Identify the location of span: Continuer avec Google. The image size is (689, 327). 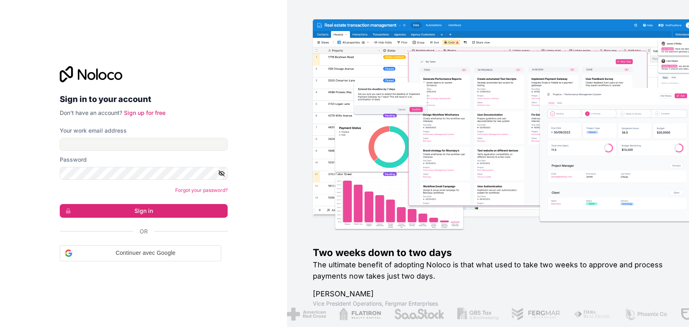
(146, 253).